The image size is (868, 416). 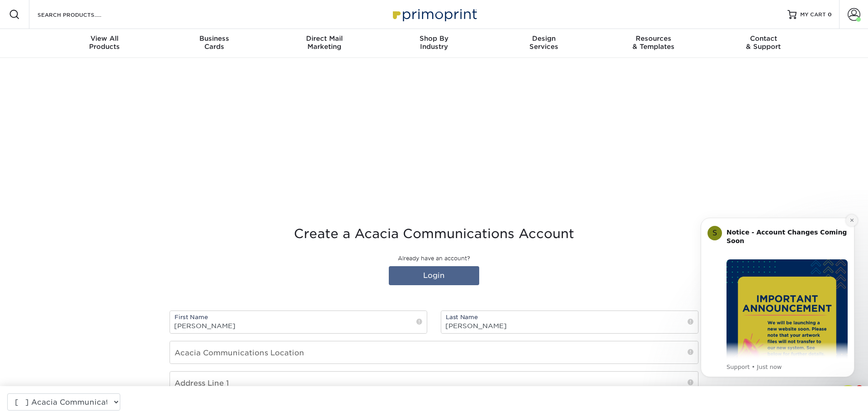 What do you see at coordinates (28, 24) in the screenshot?
I see `div: Profile image for Support` at bounding box center [28, 24].